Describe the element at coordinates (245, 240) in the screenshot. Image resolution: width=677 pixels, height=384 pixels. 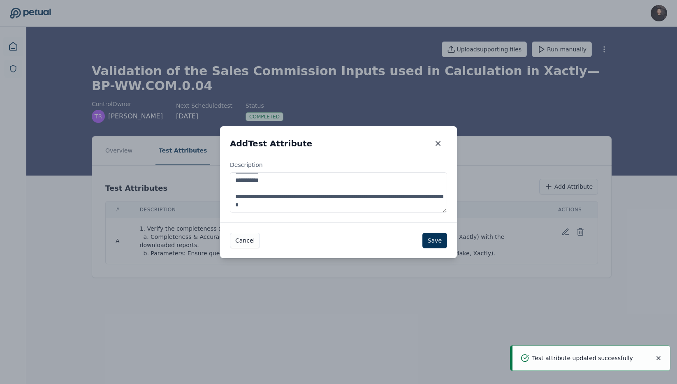
I see `button: Cancel` at that location.